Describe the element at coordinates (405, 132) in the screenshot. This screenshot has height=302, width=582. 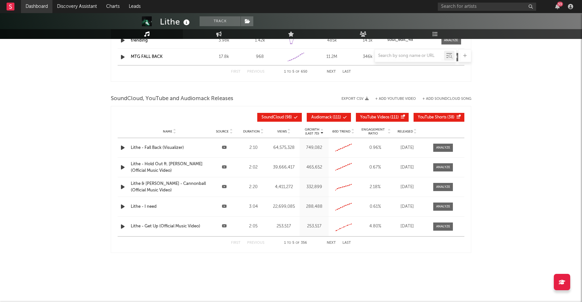
I see `span: Released` at that location.